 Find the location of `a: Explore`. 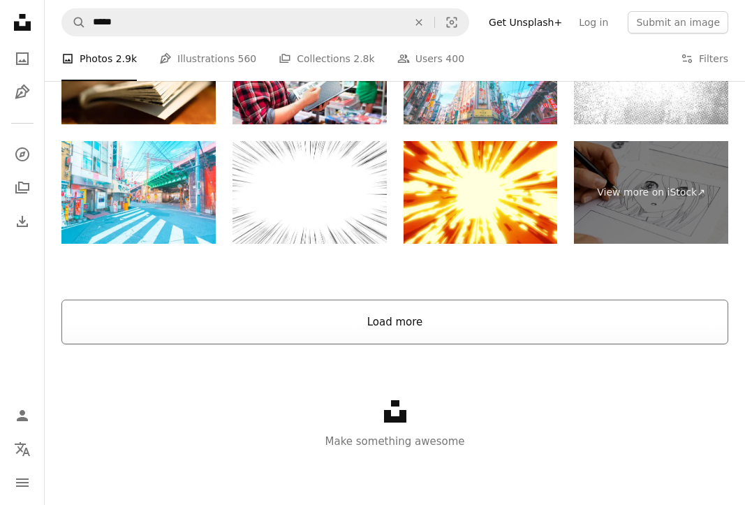

a: Explore is located at coordinates (22, 154).